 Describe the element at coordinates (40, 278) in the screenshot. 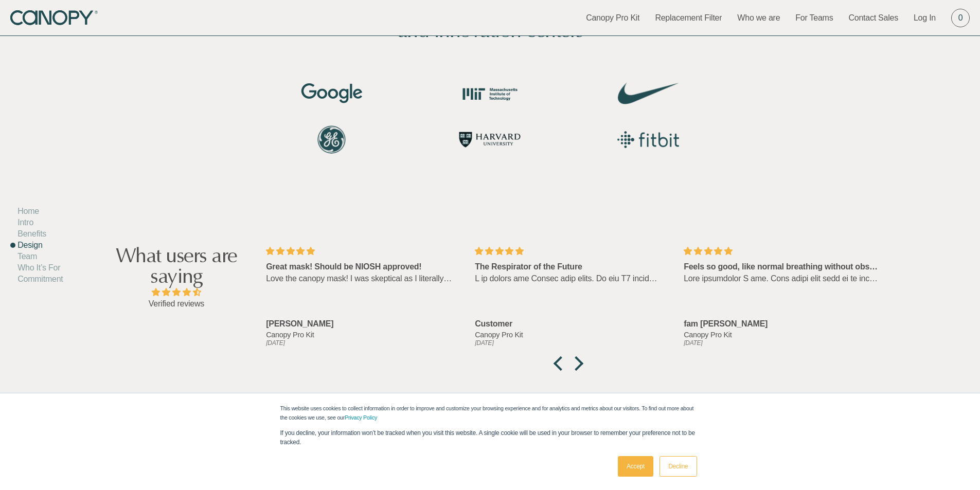

I see `a: Commitment` at that location.